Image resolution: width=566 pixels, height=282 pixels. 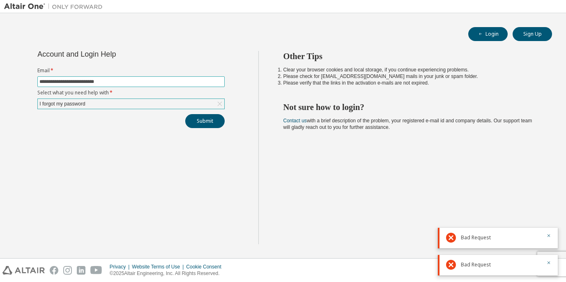 I want to click on div: Cookie Consent, so click(x=206, y=267).